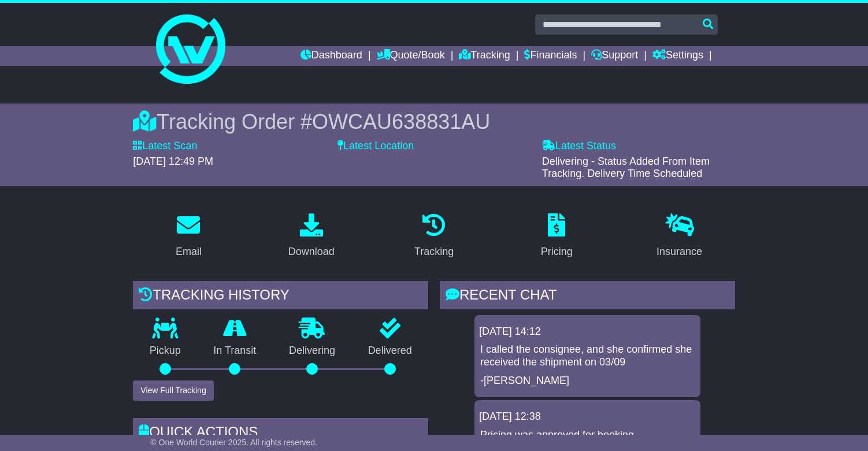  I want to click on p: Pickup, so click(165, 351).